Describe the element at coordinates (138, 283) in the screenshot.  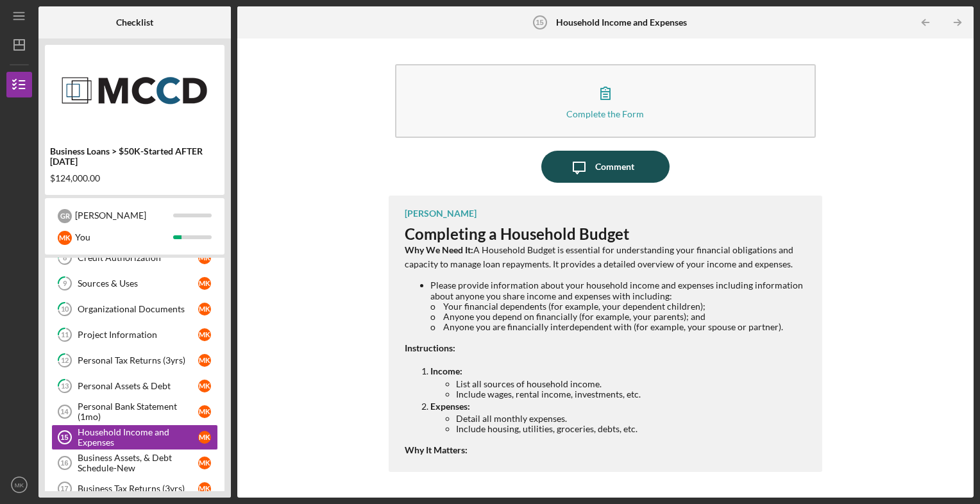
I see `div: Sources & Uses` at that location.